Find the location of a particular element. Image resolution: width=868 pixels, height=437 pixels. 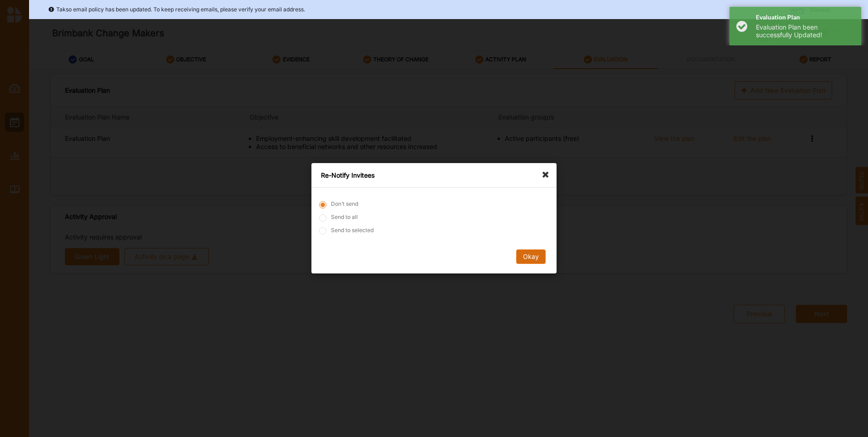

label: Don’t send is located at coordinates (344, 203).